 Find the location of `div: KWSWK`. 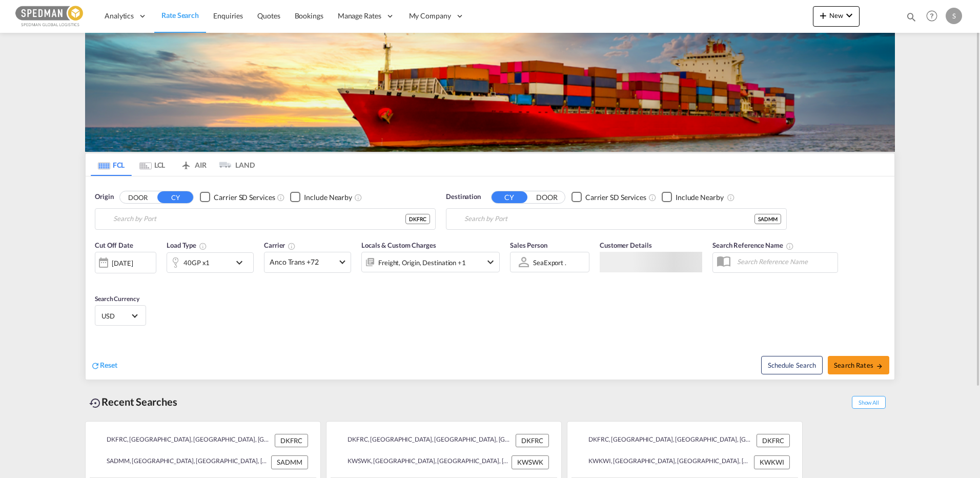

div: KWSWK is located at coordinates (530, 462).